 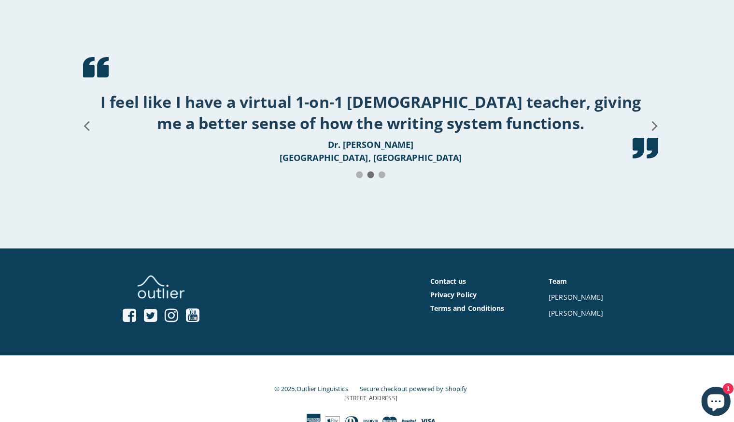 I want to click on a: Open Facebook profile, so click(x=128, y=312).